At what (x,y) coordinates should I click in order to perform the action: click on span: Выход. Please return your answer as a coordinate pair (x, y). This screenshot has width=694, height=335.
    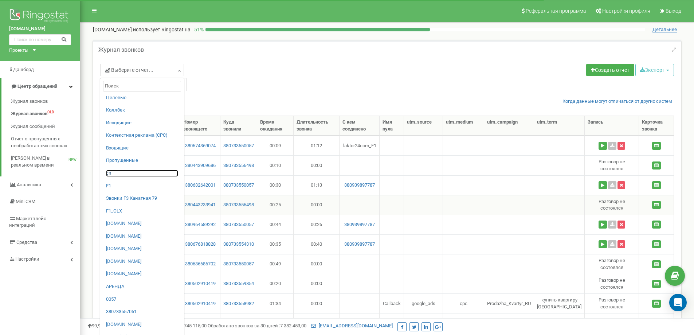
    Looking at the image, I should click on (673, 11).